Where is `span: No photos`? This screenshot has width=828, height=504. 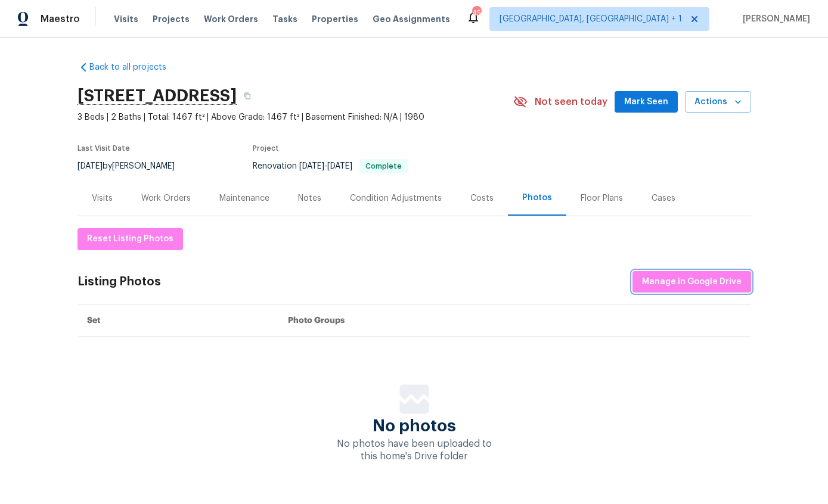
span: No photos is located at coordinates (414, 426).